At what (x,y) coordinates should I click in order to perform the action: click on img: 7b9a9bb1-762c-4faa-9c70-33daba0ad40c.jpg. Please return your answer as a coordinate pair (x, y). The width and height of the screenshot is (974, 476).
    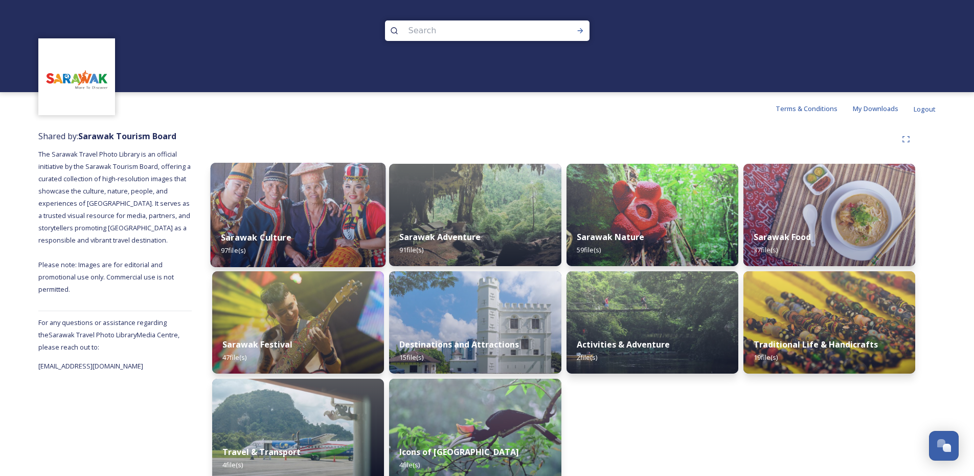
    Looking at the image, I should click on (475, 215).